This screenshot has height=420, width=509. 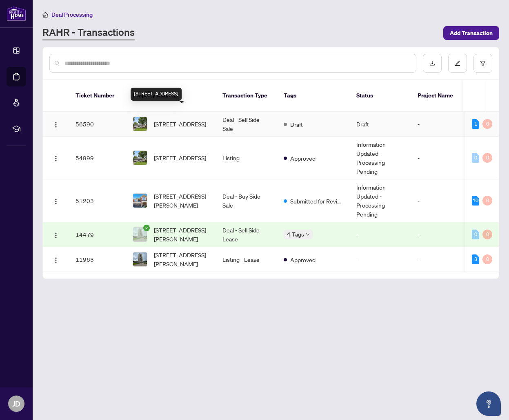 I want to click on div: 10, so click(x=476, y=201).